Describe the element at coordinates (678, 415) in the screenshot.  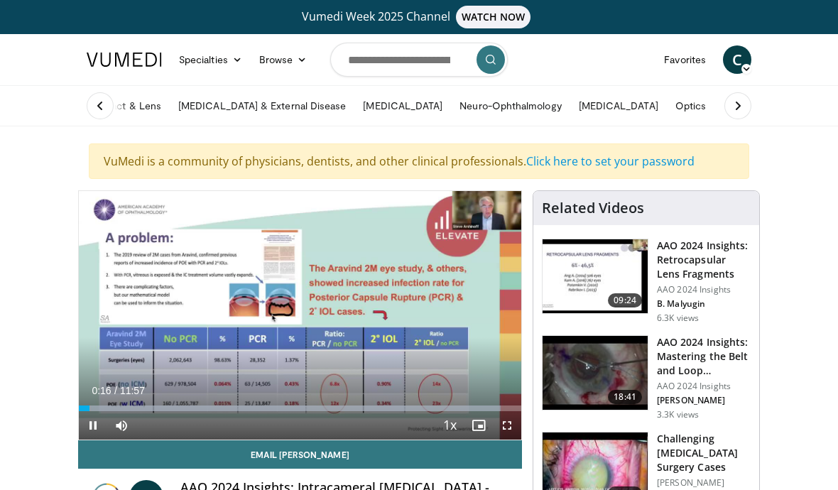
I see `p: 3.3K views` at that location.